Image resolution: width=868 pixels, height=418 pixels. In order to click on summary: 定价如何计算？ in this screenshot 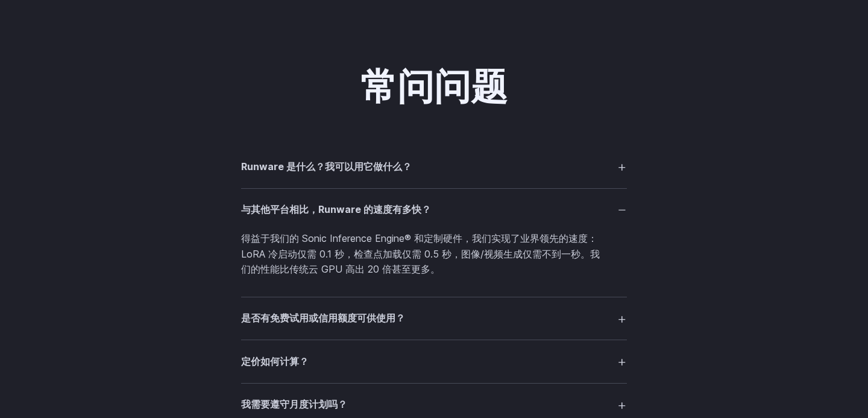, I will do `click(434, 362)`.